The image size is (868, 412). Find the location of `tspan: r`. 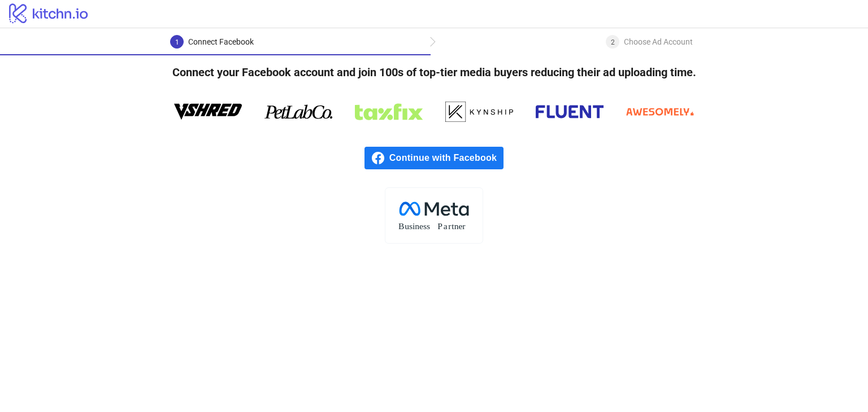

tspan: r is located at coordinates (450, 226).